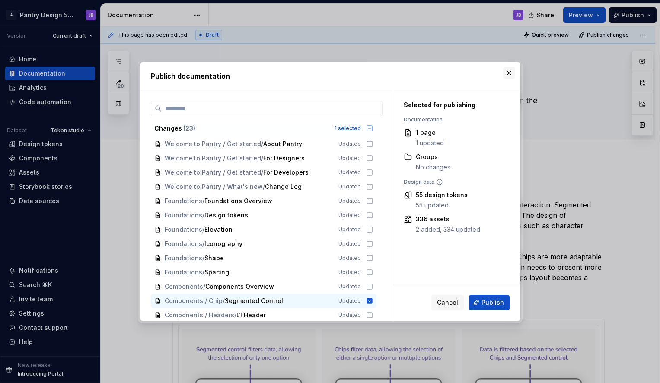  I want to click on div: Groups, so click(433, 157).